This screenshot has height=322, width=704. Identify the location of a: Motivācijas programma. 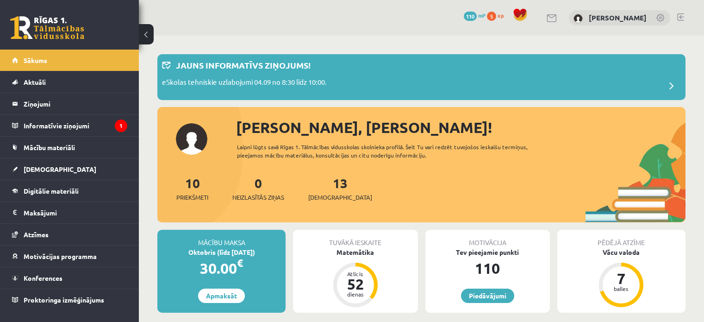
(69, 256).